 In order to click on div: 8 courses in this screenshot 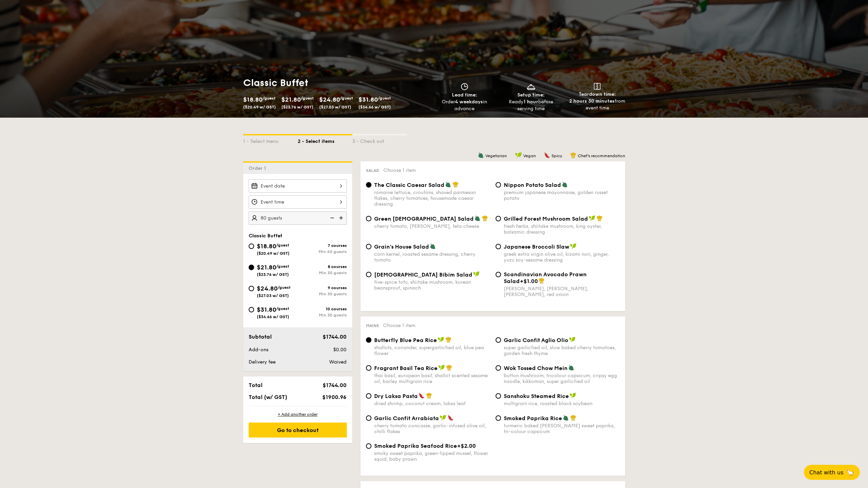, I will do `click(322, 267)`.